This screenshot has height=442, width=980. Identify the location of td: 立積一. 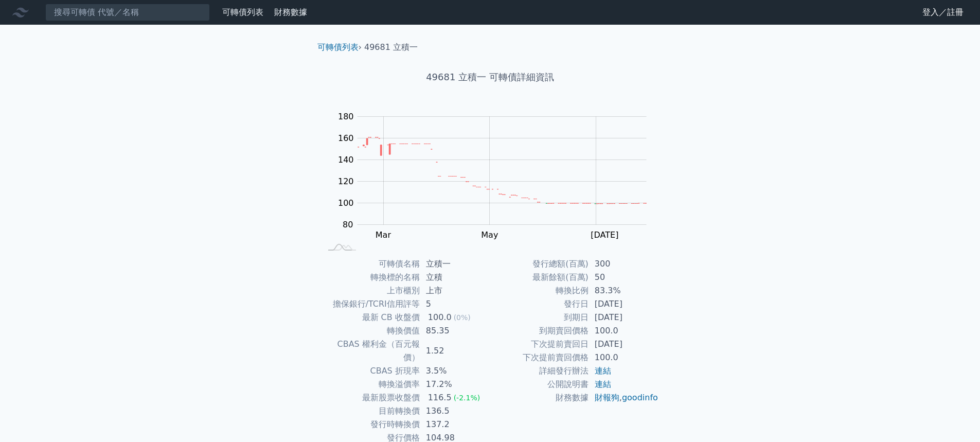
(455, 264).